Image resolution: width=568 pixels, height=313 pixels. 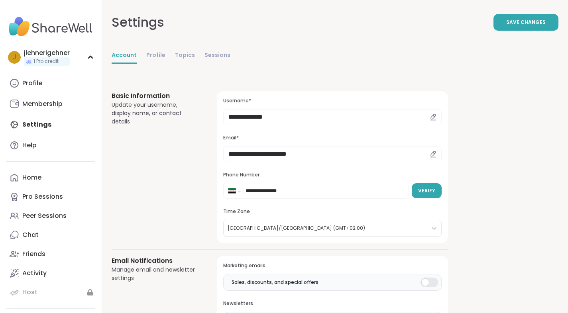 I want to click on a: Account, so click(x=124, y=56).